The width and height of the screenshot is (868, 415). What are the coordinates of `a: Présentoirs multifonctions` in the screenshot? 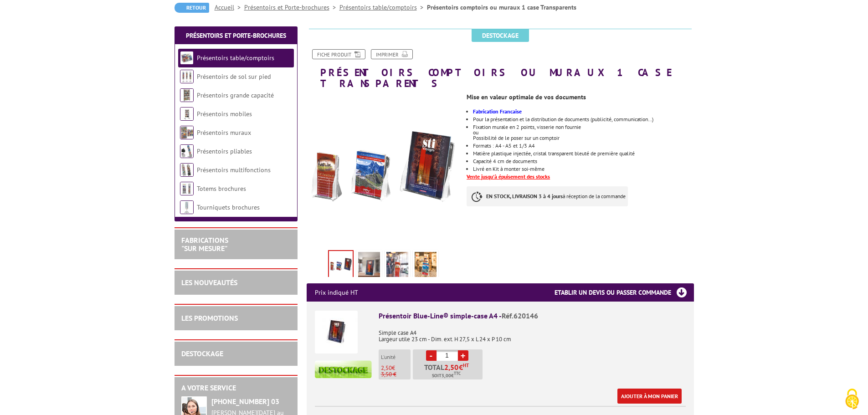 It's located at (233, 170).